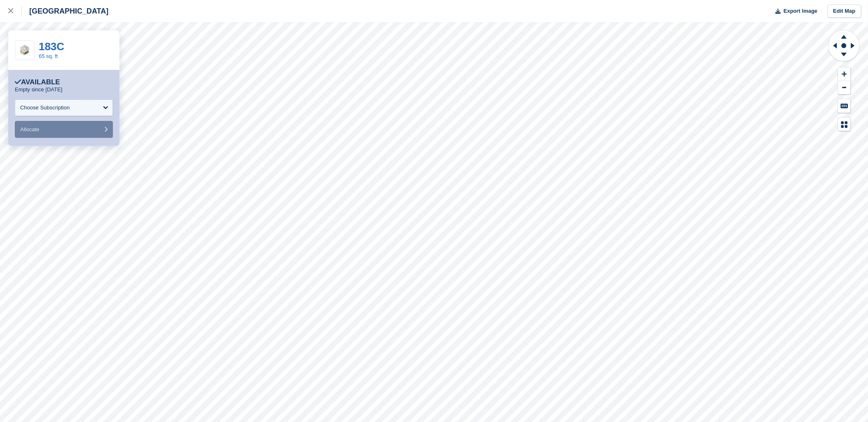 This screenshot has width=868, height=422. What do you see at coordinates (52, 46) in the screenshot?
I see `a: 183C` at bounding box center [52, 46].